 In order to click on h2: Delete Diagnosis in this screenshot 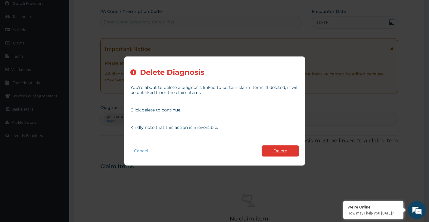, I will do `click(172, 73)`.